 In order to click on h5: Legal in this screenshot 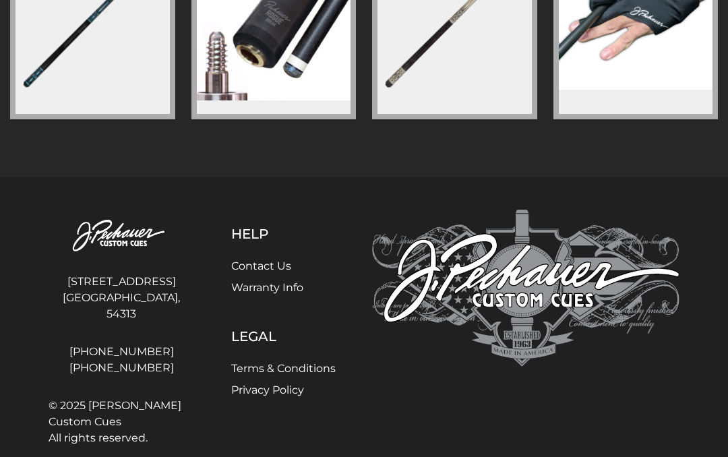, I will do `click(283, 336)`.